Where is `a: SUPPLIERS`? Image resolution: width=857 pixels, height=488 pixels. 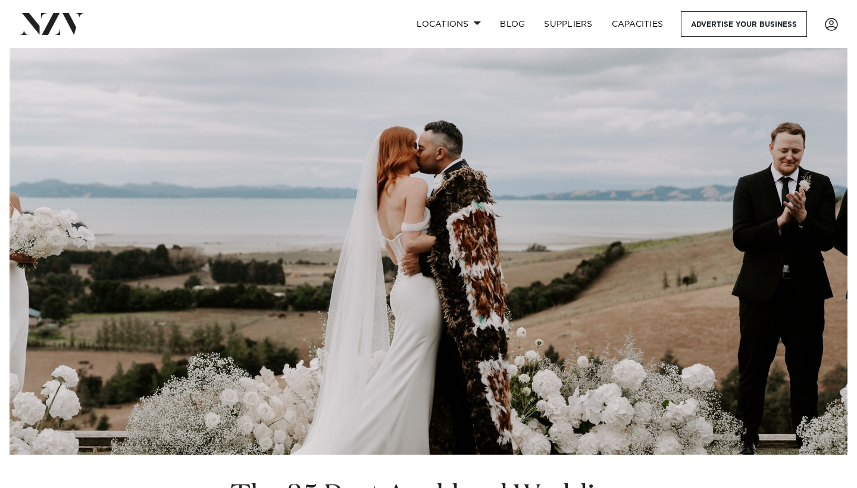 a: SUPPLIERS is located at coordinates (568, 24).